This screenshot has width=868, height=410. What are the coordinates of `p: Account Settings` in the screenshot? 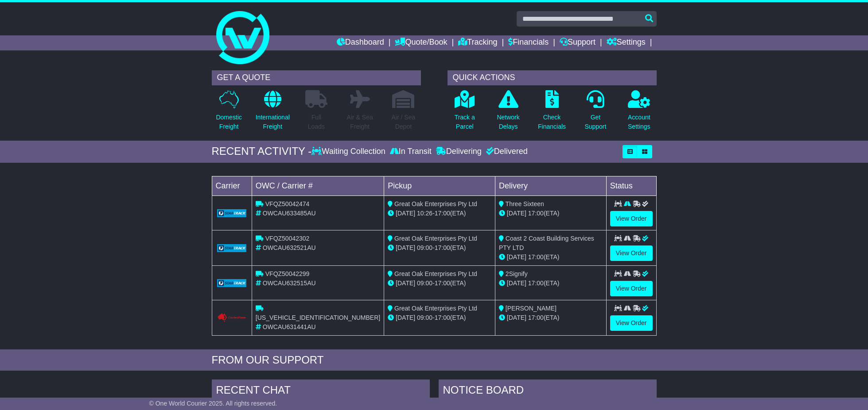 It's located at (639, 122).